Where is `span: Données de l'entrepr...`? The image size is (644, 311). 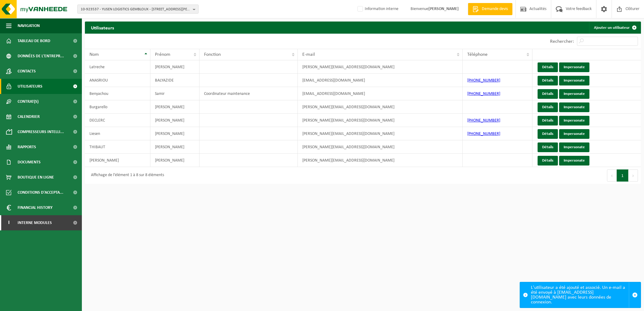 span: Données de l'entrepr... is located at coordinates (41, 56).